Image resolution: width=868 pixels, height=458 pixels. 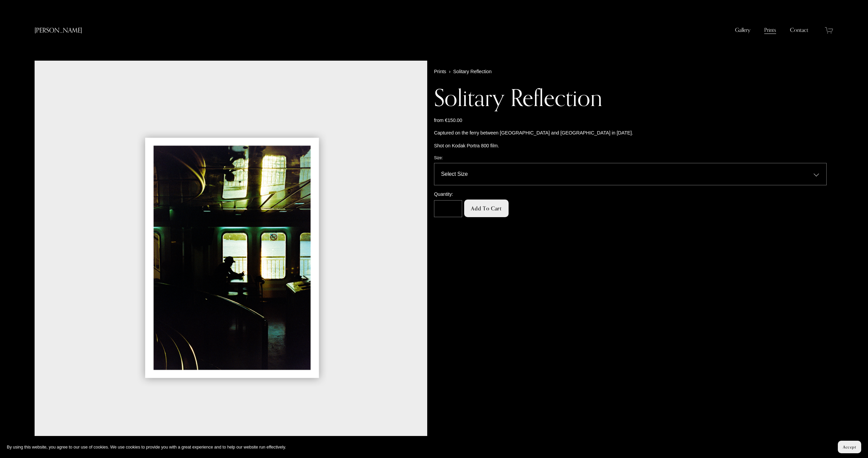 What do you see at coordinates (448, 194) in the screenshot?
I see `label: Quantity:` at bounding box center [448, 194].